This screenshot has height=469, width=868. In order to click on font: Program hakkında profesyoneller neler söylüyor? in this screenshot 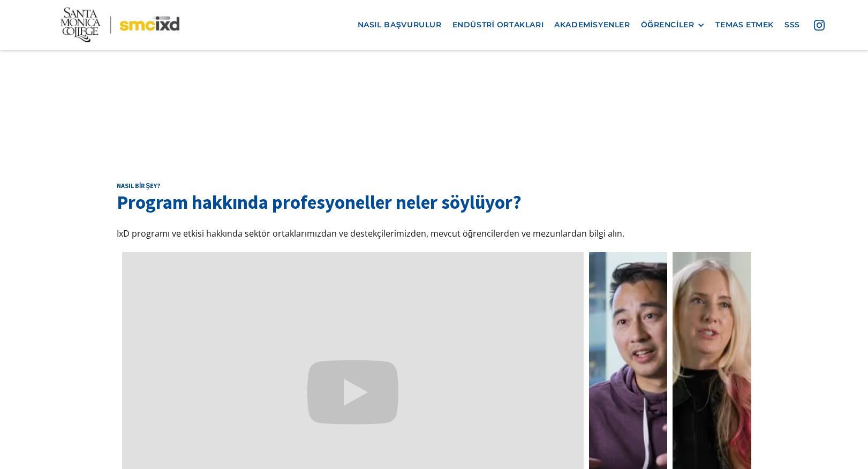, I will do `click(319, 202)`.